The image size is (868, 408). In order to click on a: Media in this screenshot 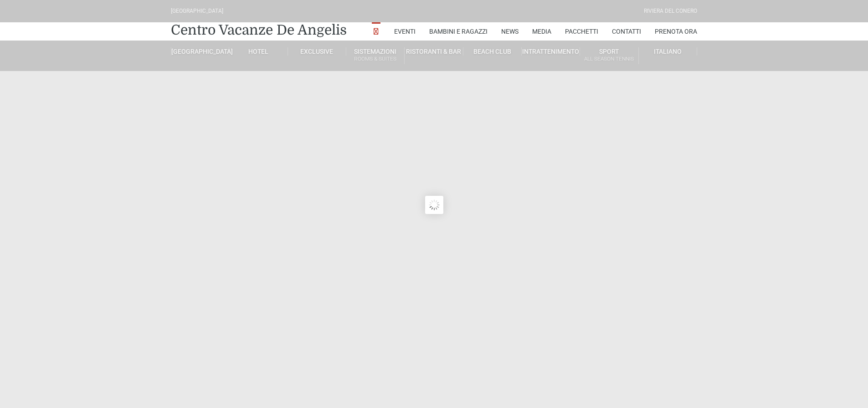, I will do `click(542, 32)`.